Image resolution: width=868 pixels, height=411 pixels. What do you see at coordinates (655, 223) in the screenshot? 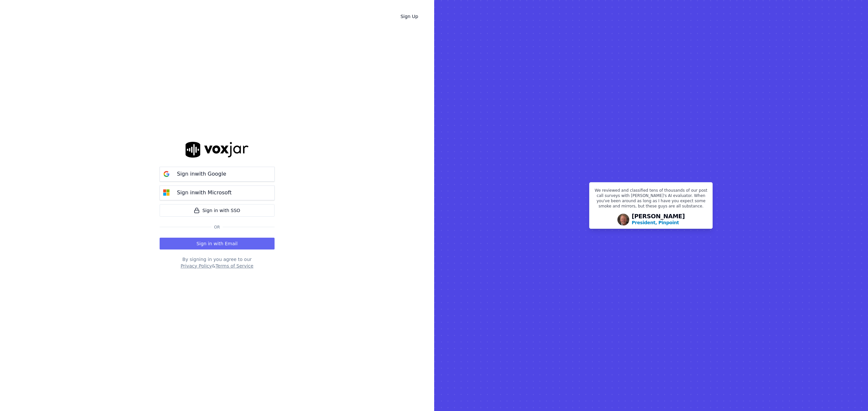
I see `p: President, Pinpoint` at bounding box center [655, 223].